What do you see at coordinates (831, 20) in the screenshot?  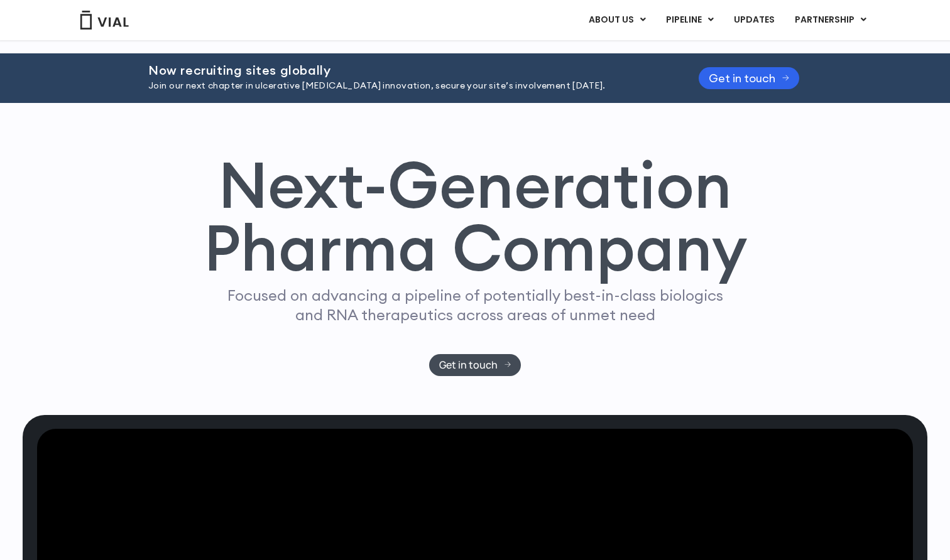 I see `a: PARTNERSHIPMenu Toggle` at bounding box center [831, 20].